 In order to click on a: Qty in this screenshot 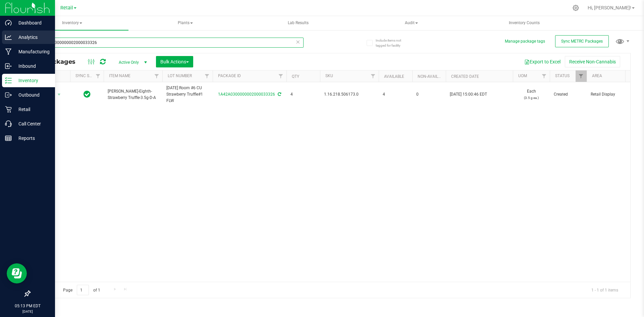, I will do `click(295, 77)`.